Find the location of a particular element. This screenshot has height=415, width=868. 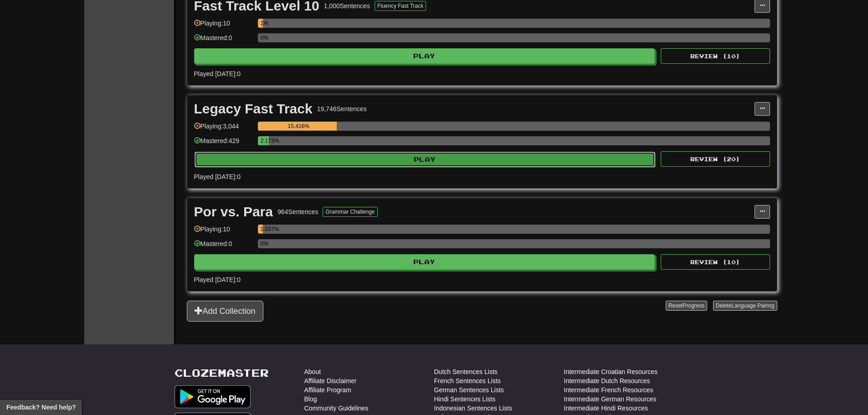

a: About is located at coordinates (312, 371).